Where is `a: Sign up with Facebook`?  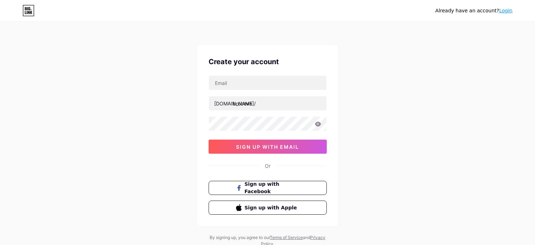
a: Sign up with Facebook is located at coordinates (268, 188).